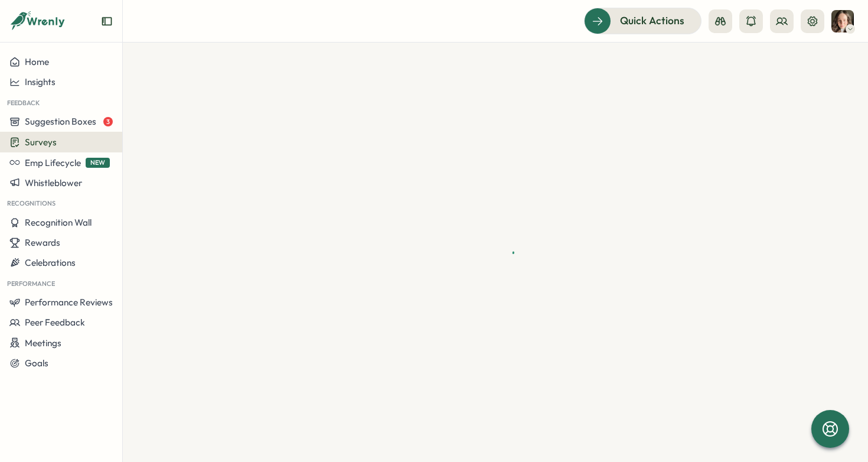  What do you see at coordinates (52, 163) in the screenshot?
I see `span: Emp Lifecycle` at bounding box center [52, 163].